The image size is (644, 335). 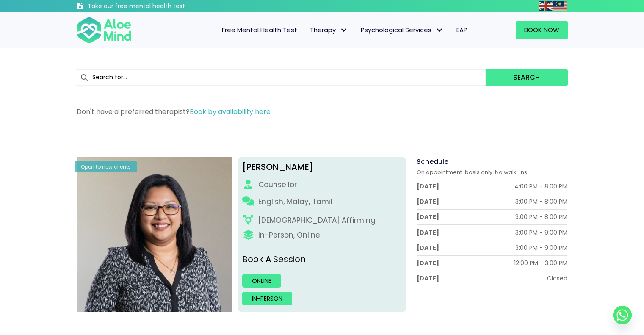 What do you see at coordinates (267, 299) in the screenshot?
I see `a: In-person` at bounding box center [267, 299].